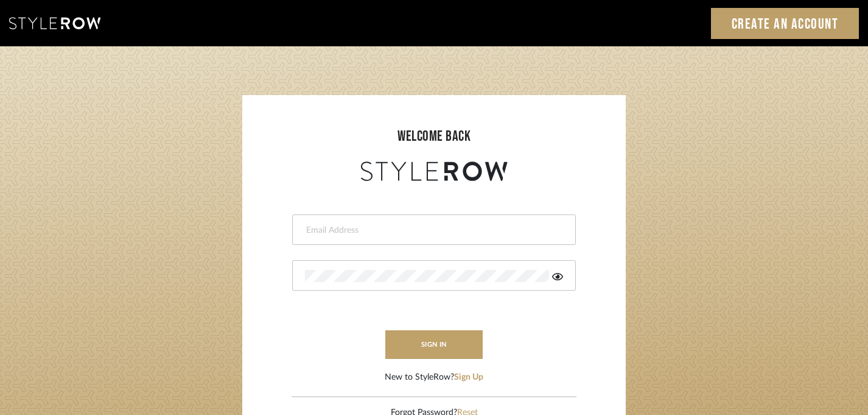 The width and height of the screenshot is (868, 415). What do you see at coordinates (468, 377) in the screenshot?
I see `button: Sign Up` at bounding box center [468, 377].